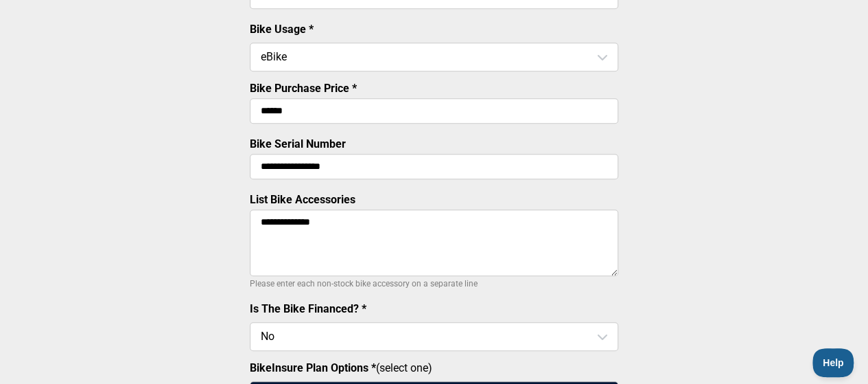 The height and width of the screenshot is (384, 868). Describe the element at coordinates (303, 199) in the screenshot. I see `label: List Bike Accessories` at that location.